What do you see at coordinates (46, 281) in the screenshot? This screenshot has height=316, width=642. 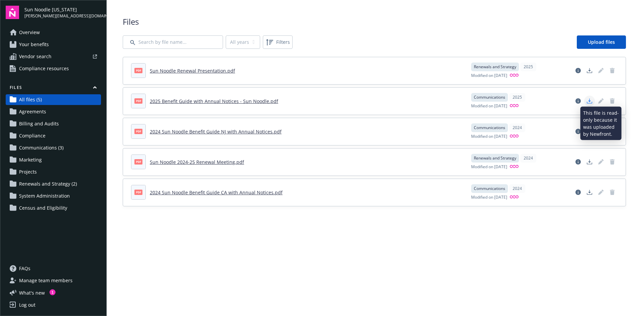 I see `span: Manage team members` at bounding box center [46, 281].